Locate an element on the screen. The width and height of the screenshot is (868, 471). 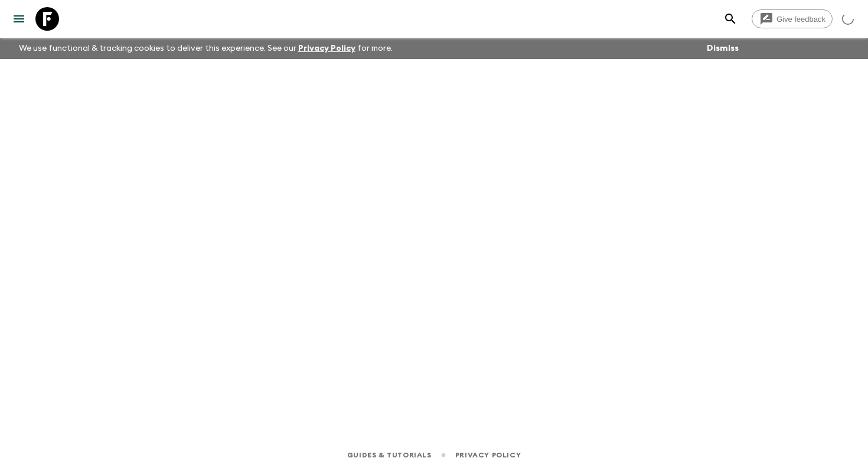
button: search adventures is located at coordinates (730, 19).